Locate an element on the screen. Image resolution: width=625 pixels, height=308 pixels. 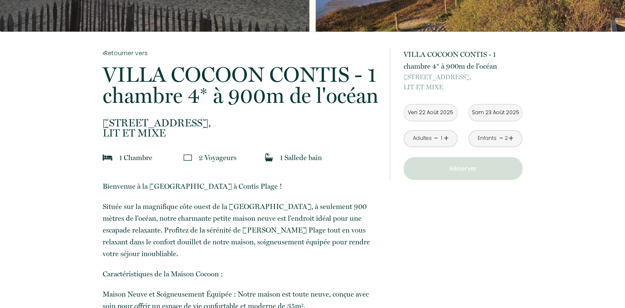
p: 2 Voyageur is located at coordinates (218, 157).